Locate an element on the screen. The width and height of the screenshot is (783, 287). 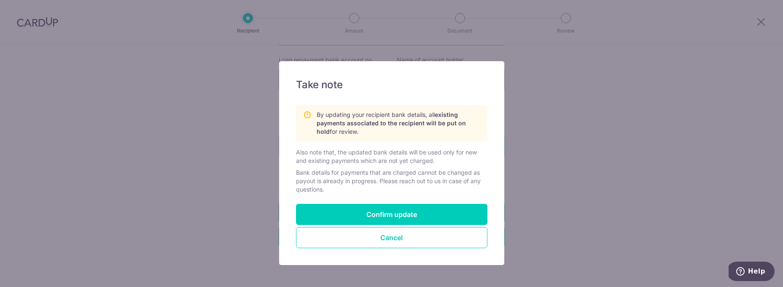
h5: Take note is located at coordinates (392, 85).